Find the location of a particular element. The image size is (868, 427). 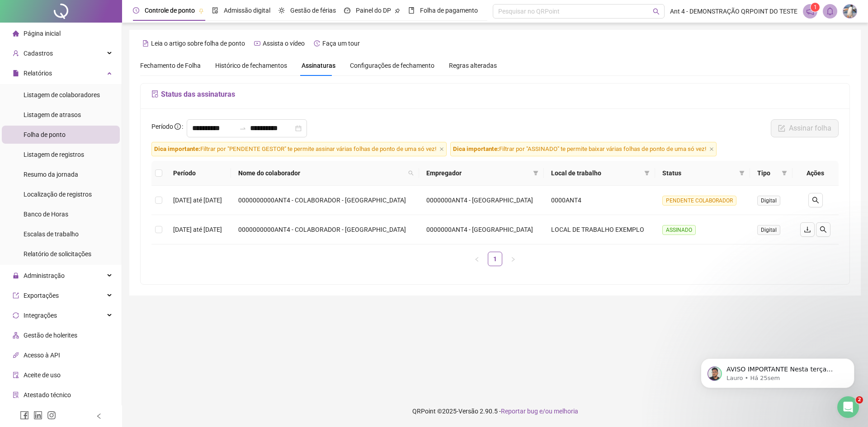

span: Regras alteradas is located at coordinates (473, 65).